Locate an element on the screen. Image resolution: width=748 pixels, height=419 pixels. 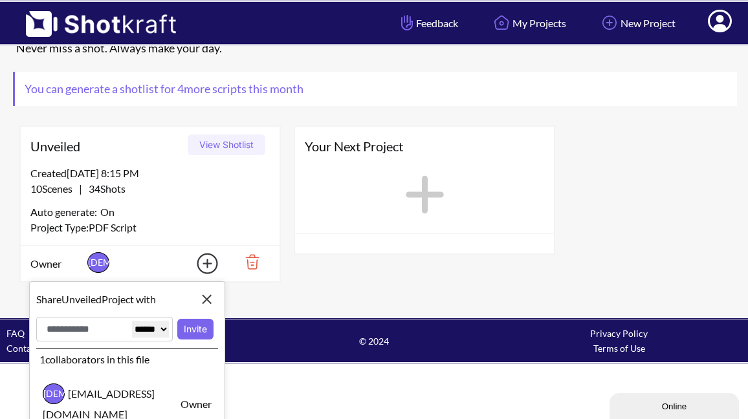
div: Project Type: PDF Script is located at coordinates (150, 228).